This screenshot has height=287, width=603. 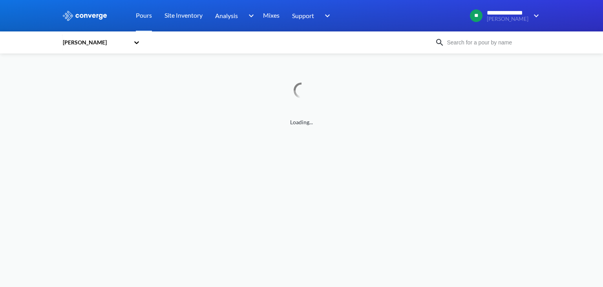 What do you see at coordinates (227, 15) in the screenshot?
I see `span: Analysis` at bounding box center [227, 15].